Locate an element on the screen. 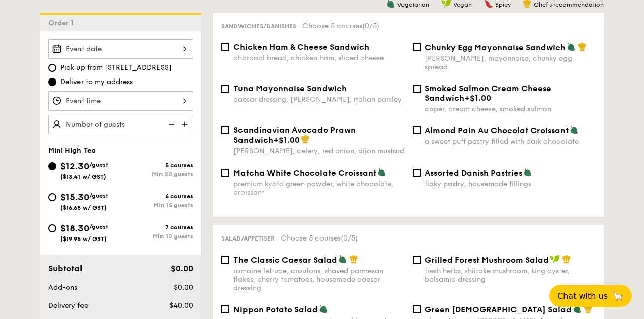  span: Vegan is located at coordinates (462, 5).